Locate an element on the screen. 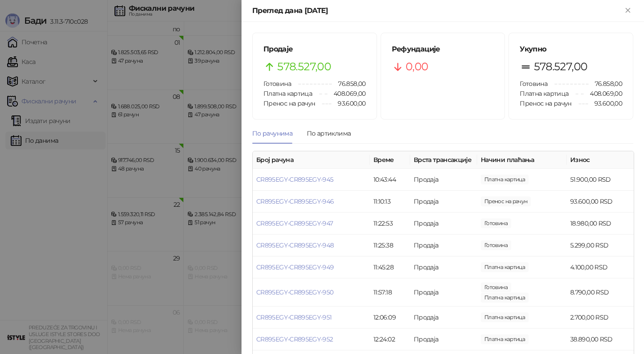 This screenshot has height=354, width=644. h5: Укупно is located at coordinates (571, 49).